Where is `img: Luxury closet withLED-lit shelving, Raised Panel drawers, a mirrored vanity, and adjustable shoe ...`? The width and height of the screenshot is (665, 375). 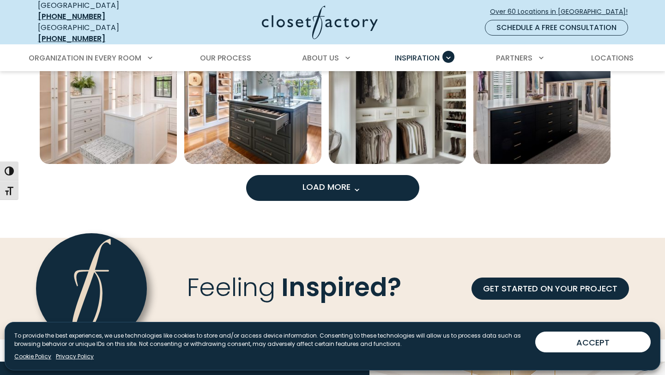
img: Luxury closet withLED-lit shelving, Raised Panel drawers, a mirrored vanity, and adjustable shoe ... is located at coordinates (108, 95).